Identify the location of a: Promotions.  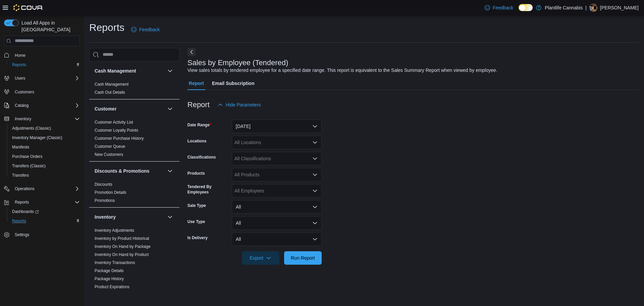
(105, 200).